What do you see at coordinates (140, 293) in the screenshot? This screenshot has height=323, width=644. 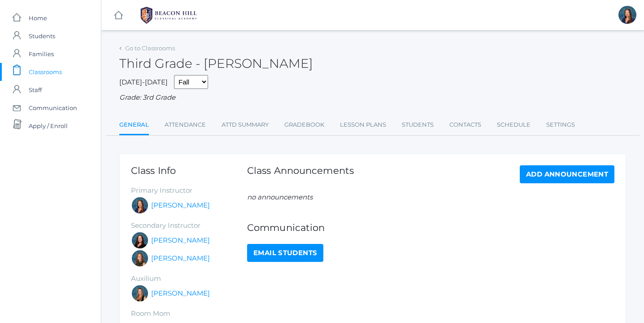 I see `div: Juliana Fowler` at bounding box center [140, 293].